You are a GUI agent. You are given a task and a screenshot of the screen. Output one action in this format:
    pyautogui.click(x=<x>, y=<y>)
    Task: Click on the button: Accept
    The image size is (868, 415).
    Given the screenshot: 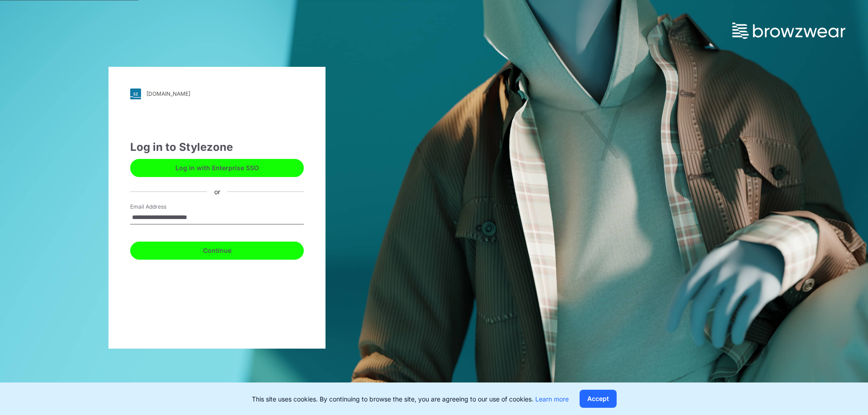 What is the action you would take?
    pyautogui.click(x=598, y=399)
    